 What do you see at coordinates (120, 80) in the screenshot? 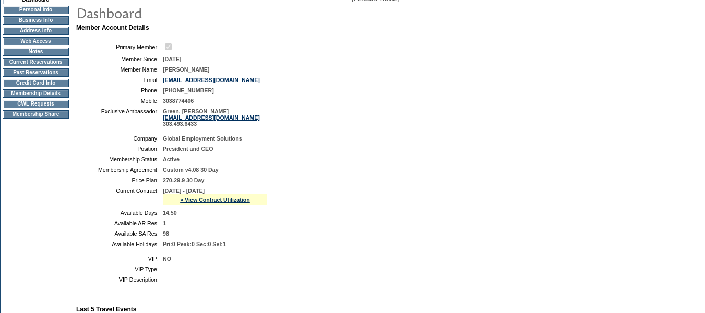
I see `td: Email:` at bounding box center [120, 80].